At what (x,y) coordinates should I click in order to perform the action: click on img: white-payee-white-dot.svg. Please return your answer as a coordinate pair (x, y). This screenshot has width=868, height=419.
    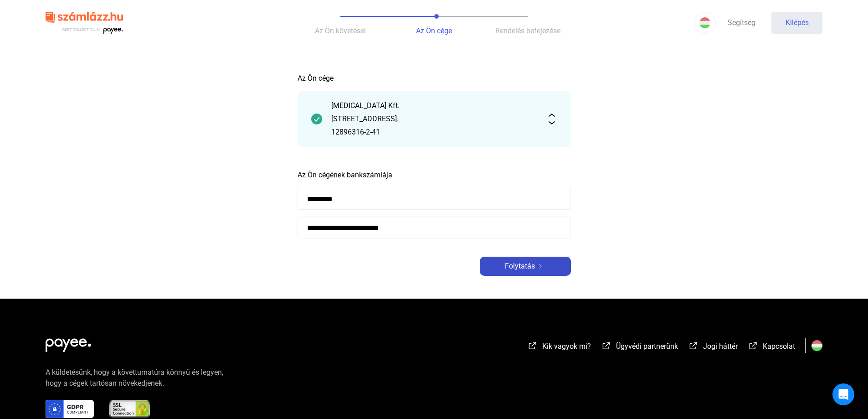
    Looking at the image, I should click on (69, 343).